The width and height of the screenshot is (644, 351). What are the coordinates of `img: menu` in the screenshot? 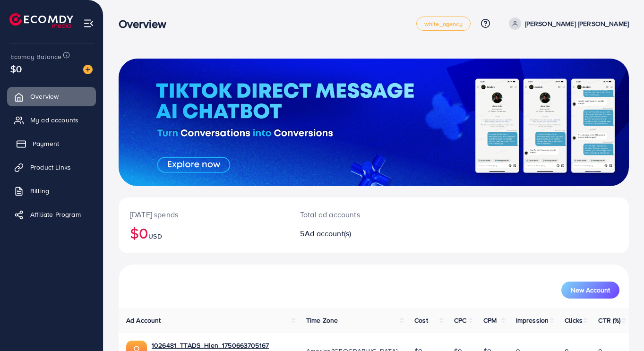 It's located at (89, 23).